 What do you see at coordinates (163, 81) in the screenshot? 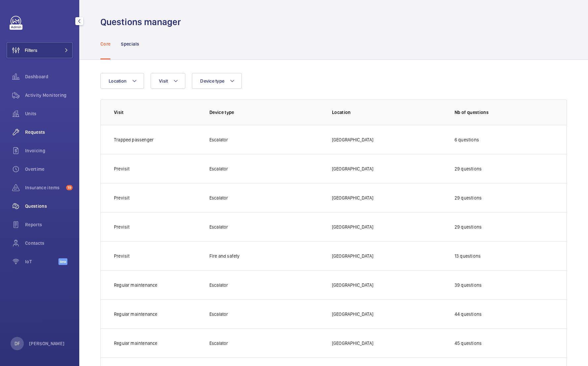
I see `span: Visit` at bounding box center [163, 81].